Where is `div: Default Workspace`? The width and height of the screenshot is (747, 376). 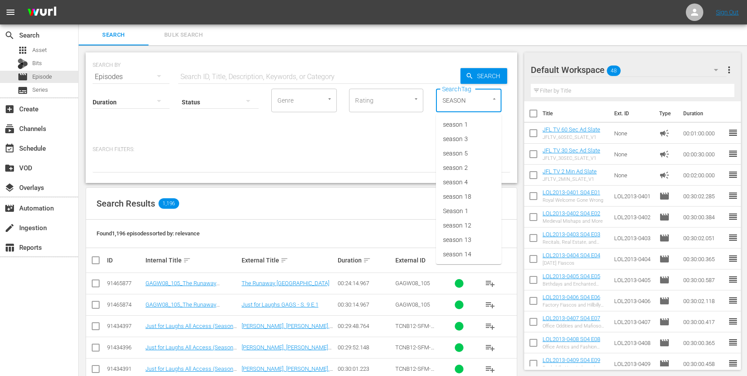 div: Default Workspace is located at coordinates (629, 70).